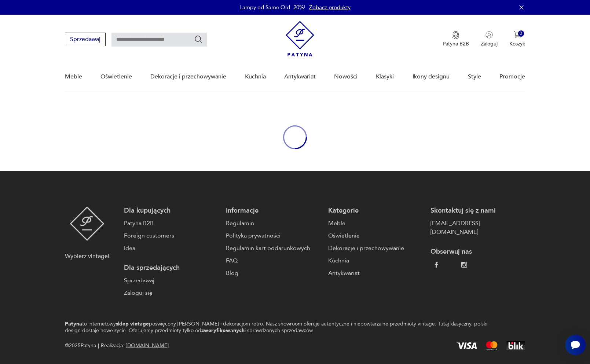 Image resolution: width=590 pixels, height=364 pixels. Describe the element at coordinates (464, 265) in the screenshot. I see `img: c2fd9cf7f39615d9d6839a72ae8e59e5.webp` at that location.